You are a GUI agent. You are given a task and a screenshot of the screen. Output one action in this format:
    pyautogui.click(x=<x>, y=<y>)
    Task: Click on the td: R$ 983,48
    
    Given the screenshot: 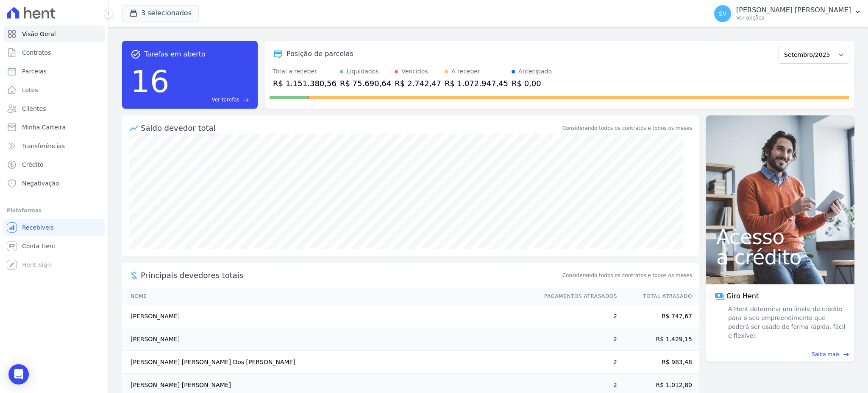 What is the action you would take?
    pyautogui.click(x=658, y=362)
    